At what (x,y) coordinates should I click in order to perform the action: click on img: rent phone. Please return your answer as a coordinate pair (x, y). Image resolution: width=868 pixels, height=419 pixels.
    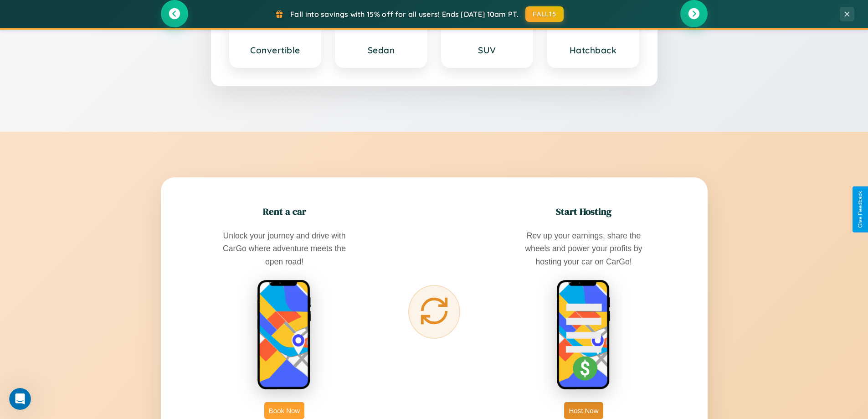
    Looking at the image, I should click on (284, 335).